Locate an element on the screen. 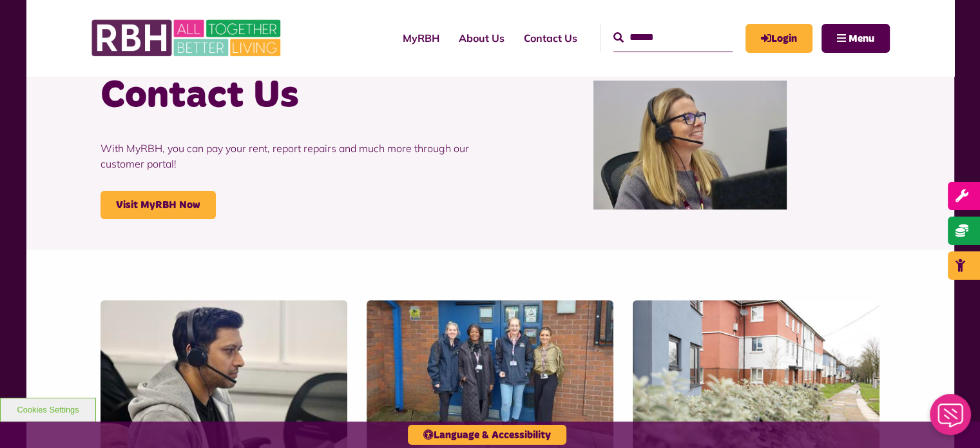 The height and width of the screenshot is (448, 980). a: Contact Us is located at coordinates (551, 38).